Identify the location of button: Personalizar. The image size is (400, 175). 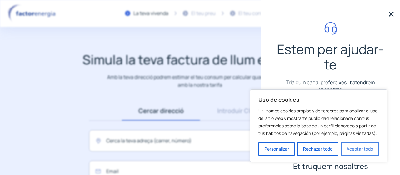
(277, 149).